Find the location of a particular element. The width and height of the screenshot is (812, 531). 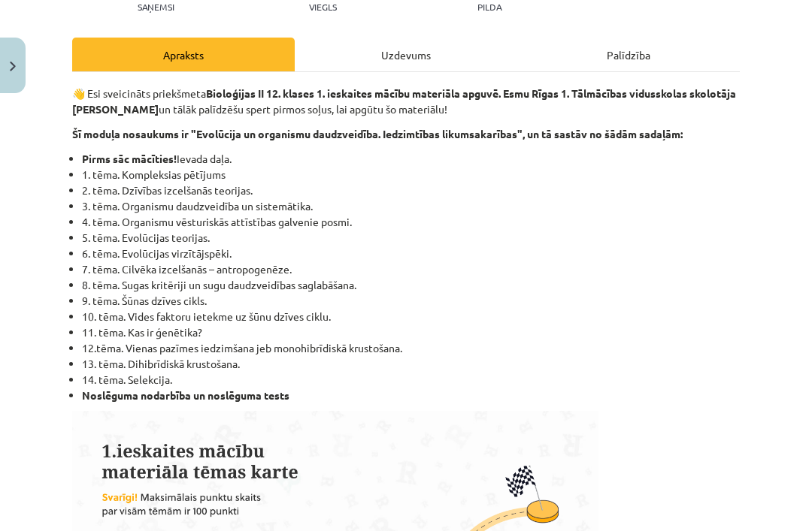

li: 11. tēma. Kas ir ģenētika? is located at coordinates (411, 333).